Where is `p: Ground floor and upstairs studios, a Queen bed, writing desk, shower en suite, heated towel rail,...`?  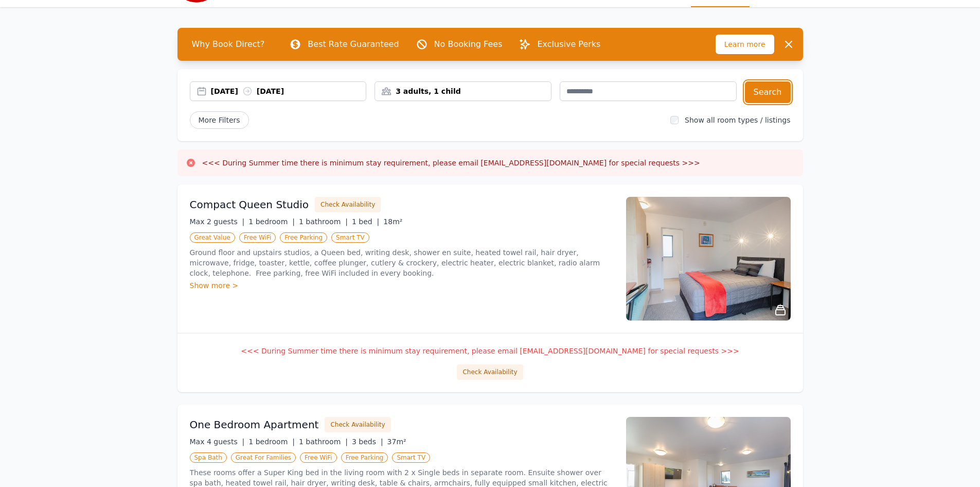 p: Ground floor and upstairs studios, a Queen bed, writing desk, shower en suite, heated towel rail,... is located at coordinates (402, 263).